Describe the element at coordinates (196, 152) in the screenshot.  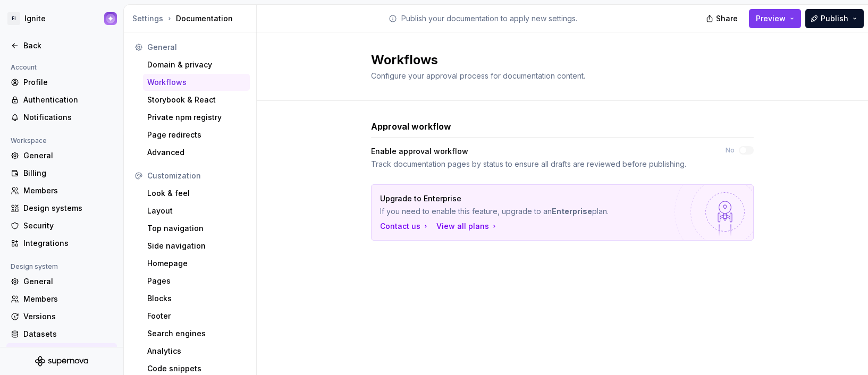
I see `div: Advanced` at that location.